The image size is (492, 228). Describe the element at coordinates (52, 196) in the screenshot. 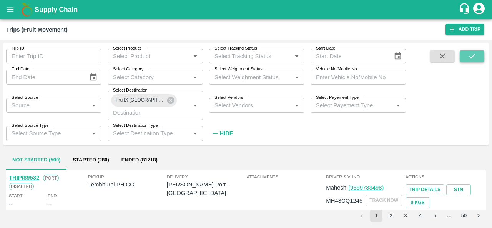

I see `span: End` at that location.